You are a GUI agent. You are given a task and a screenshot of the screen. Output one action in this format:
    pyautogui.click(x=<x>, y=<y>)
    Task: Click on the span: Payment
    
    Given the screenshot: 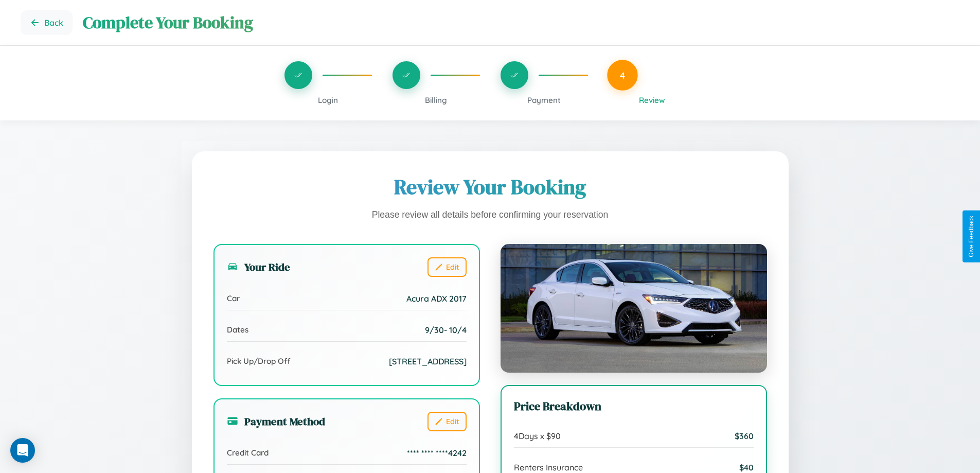 What is the action you would take?
    pyautogui.click(x=544, y=100)
    